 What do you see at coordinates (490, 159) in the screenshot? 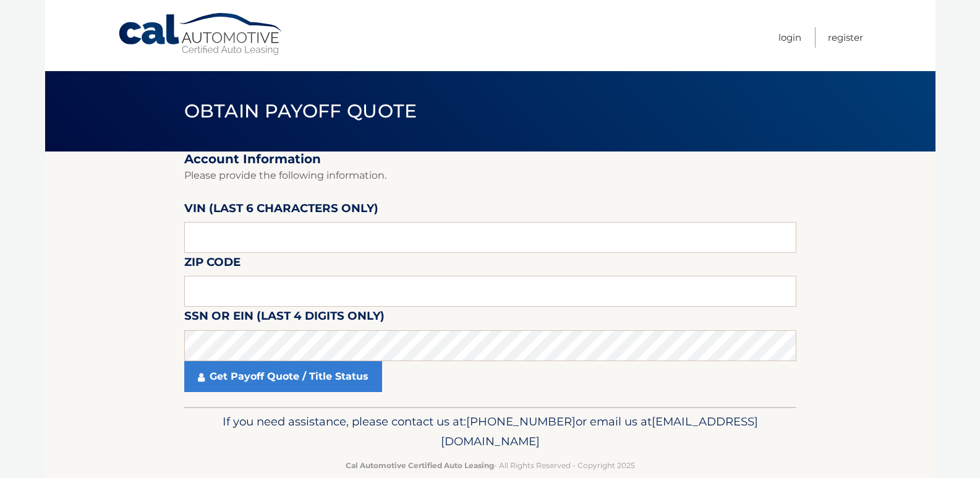
I see `h2: Account Information` at bounding box center [490, 159].